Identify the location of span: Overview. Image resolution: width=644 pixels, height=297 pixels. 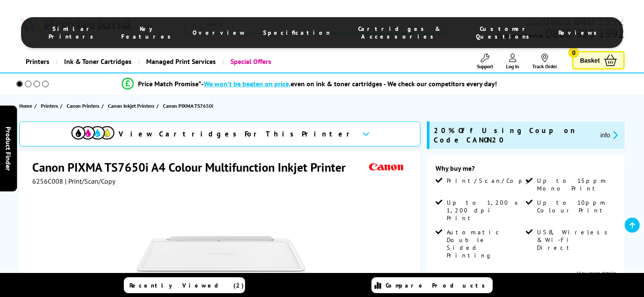
(219, 33).